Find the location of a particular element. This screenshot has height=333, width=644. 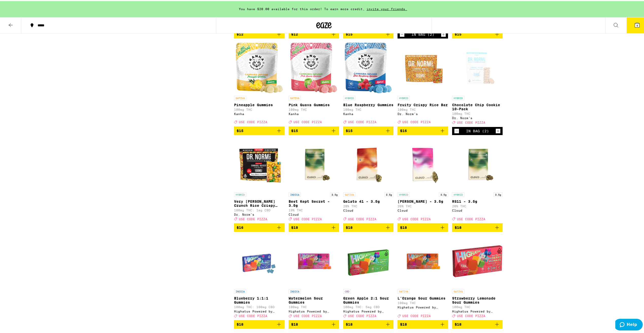

p: Pineapple Gummies is located at coordinates (259, 104).